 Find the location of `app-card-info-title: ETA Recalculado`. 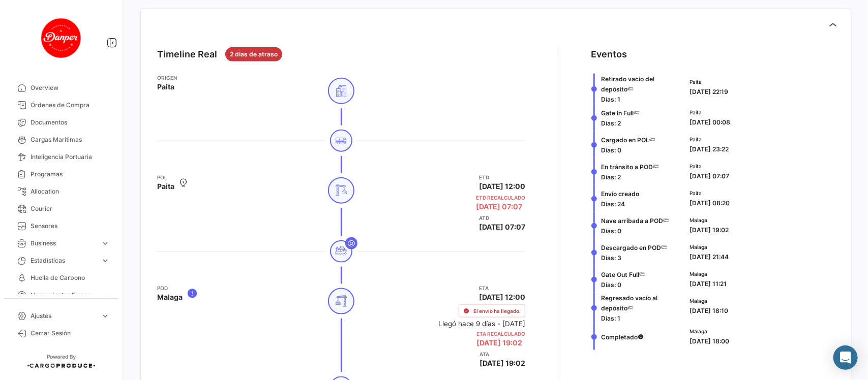

app-card-info-title: ETA Recalculado is located at coordinates (501, 334).